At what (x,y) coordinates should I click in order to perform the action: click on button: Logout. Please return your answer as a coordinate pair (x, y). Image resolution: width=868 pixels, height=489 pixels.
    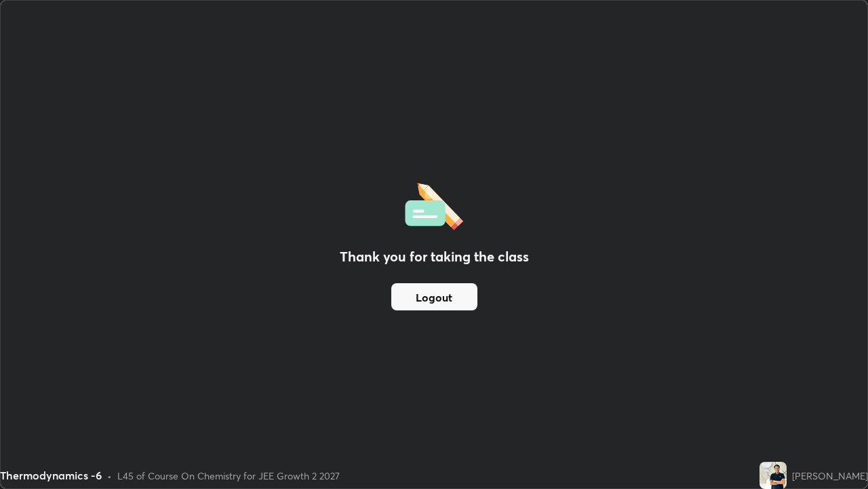
    Looking at the image, I should click on (434, 297).